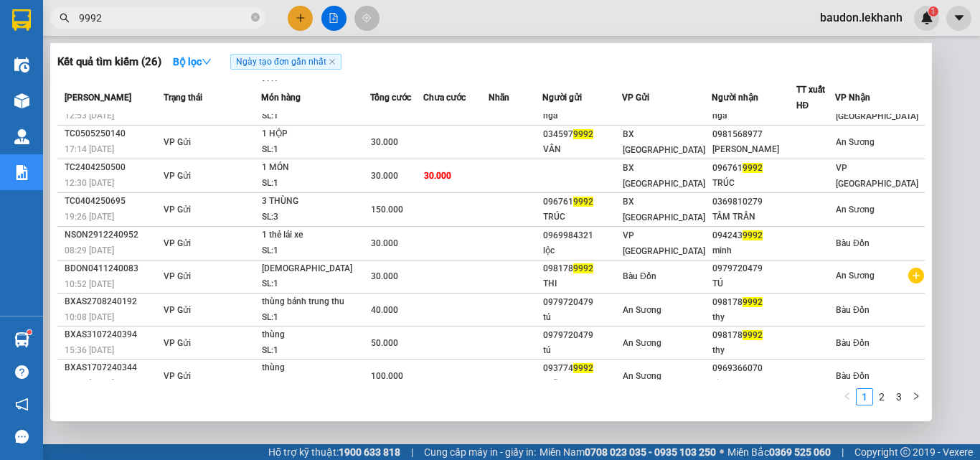 This screenshot has width=980, height=460. What do you see at coordinates (582, 150) in the screenshot?
I see `div: VÂN` at bounding box center [582, 150].